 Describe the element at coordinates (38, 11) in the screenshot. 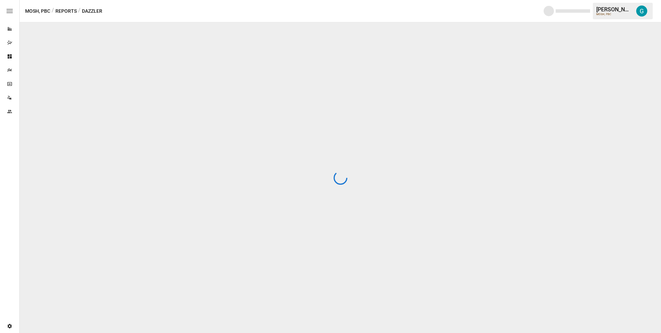

I see `button: MOSH, PBC` at that location.